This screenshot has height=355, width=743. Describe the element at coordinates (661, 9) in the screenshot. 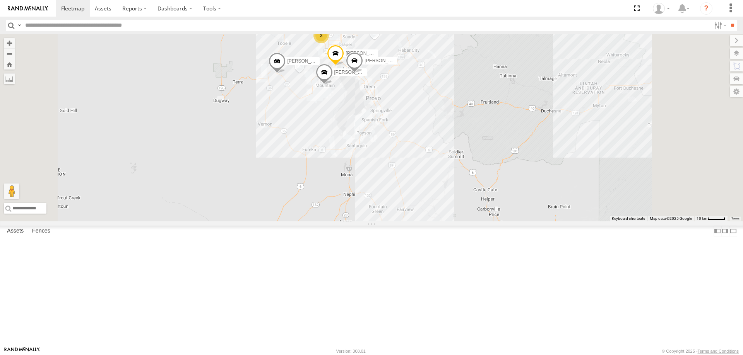

I see `div: Allen Bauer` at that location.